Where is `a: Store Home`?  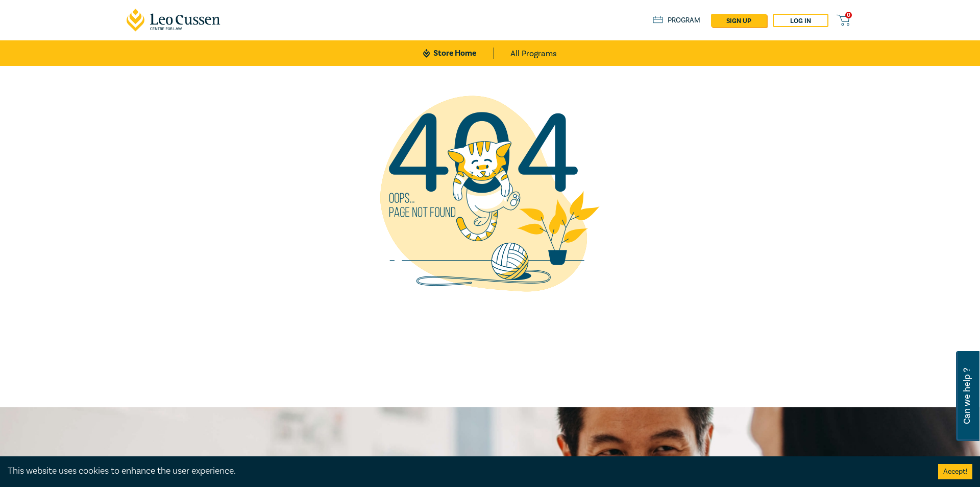 a: Store Home is located at coordinates (458, 53).